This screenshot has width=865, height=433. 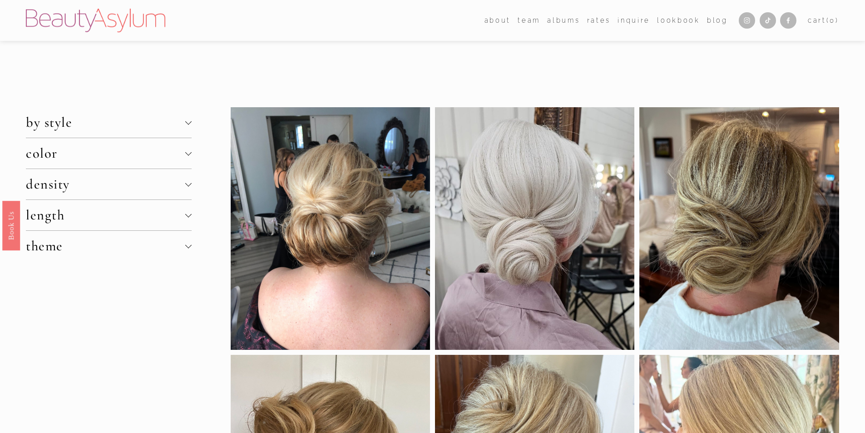 I want to click on a: albums, so click(x=563, y=20).